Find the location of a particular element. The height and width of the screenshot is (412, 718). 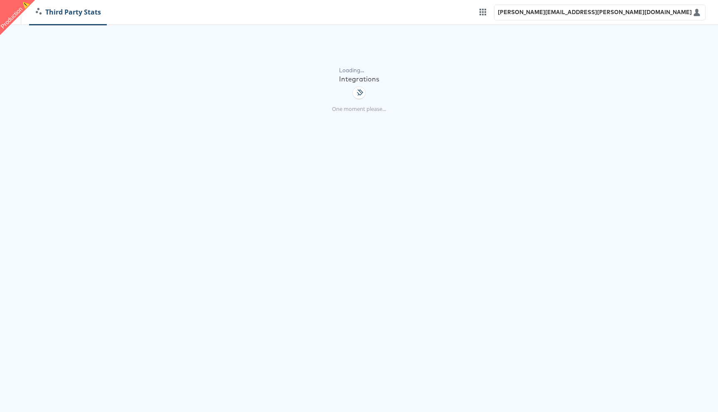

a: Third Party Stats is located at coordinates (68, 12).